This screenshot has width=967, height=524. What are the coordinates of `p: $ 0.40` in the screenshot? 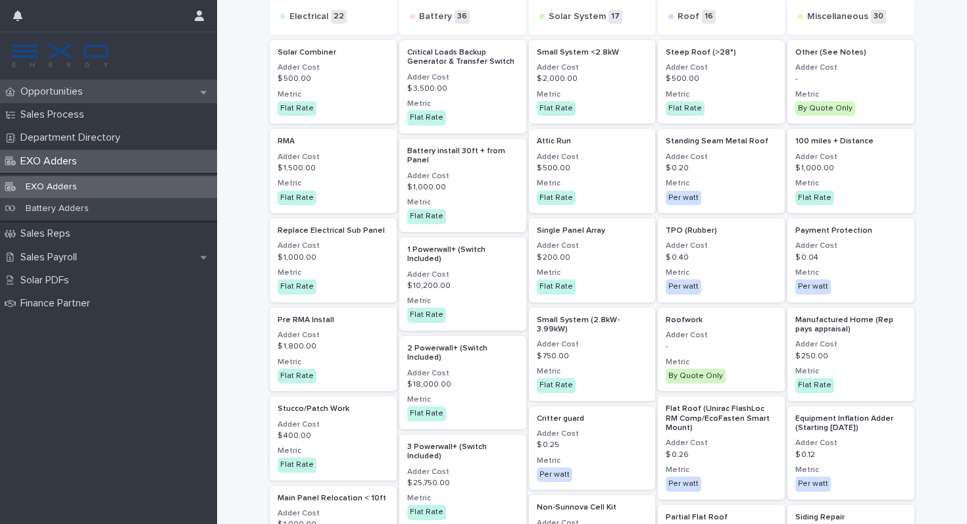 It's located at (721, 258).